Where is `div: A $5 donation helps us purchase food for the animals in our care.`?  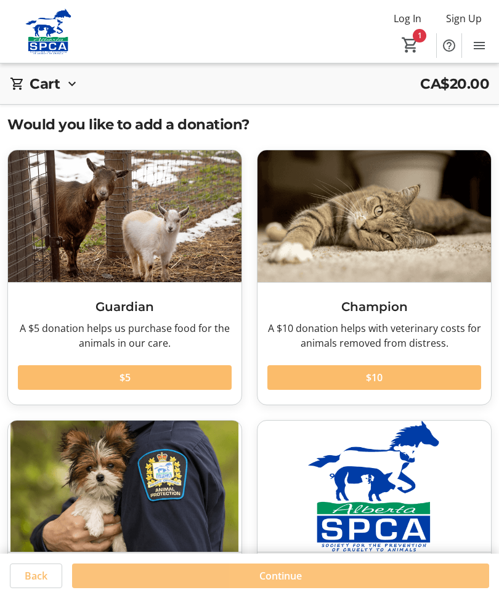 div: A $5 donation helps us purchase food for the animals in our care. is located at coordinates (124, 336).